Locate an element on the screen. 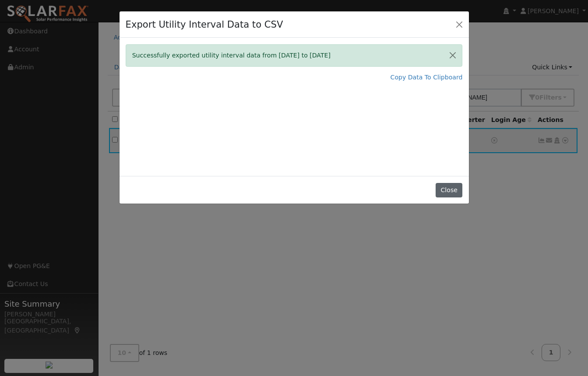 The width and height of the screenshot is (588, 376). a: Copy Data To Clipboard is located at coordinates (427, 77).